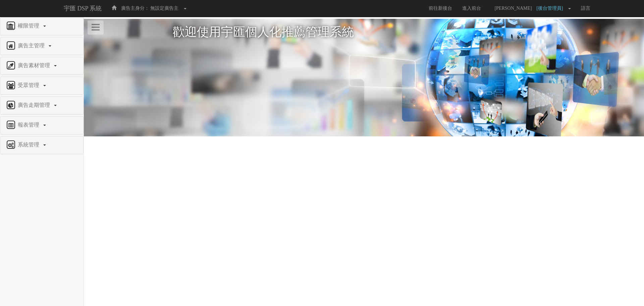 The height and width of the screenshot is (306, 644). I want to click on span: 廣告素材管理, so click(34, 65).